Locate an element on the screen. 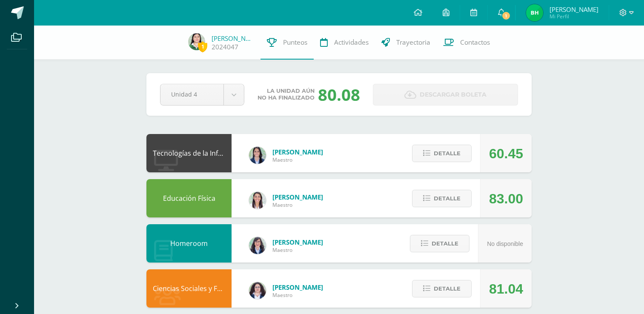  span: Mi Perfil is located at coordinates (573, 16).